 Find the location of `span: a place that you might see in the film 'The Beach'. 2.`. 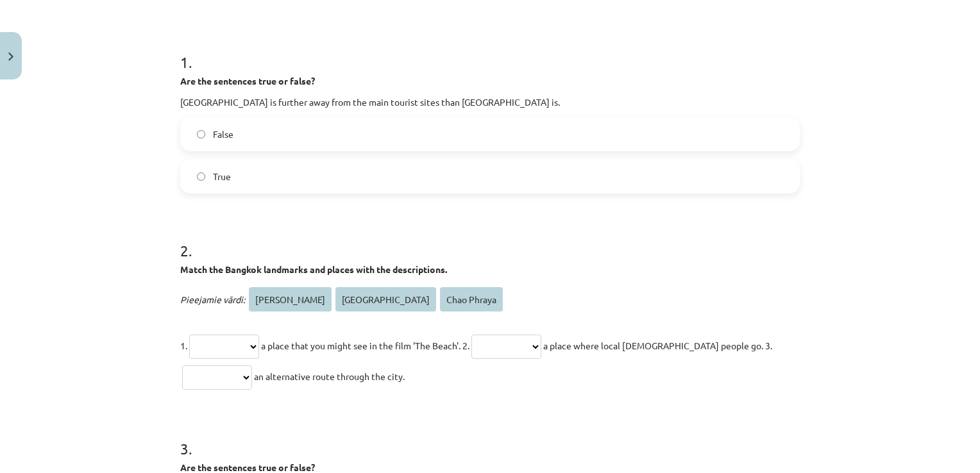

span: a place that you might see in the film 'The Beach'. 2. is located at coordinates (365, 346).